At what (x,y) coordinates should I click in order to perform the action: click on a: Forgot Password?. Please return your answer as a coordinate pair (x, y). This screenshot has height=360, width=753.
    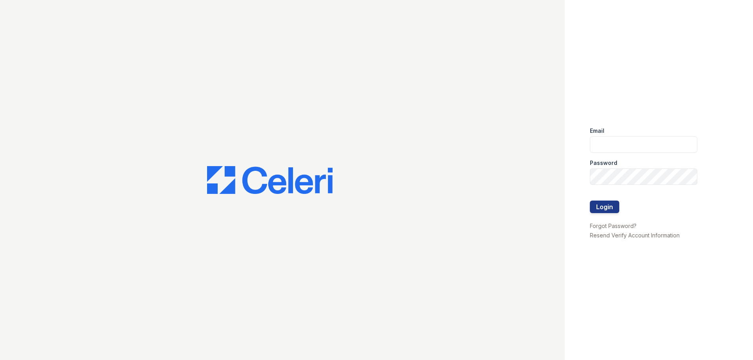
    Looking at the image, I should click on (613, 226).